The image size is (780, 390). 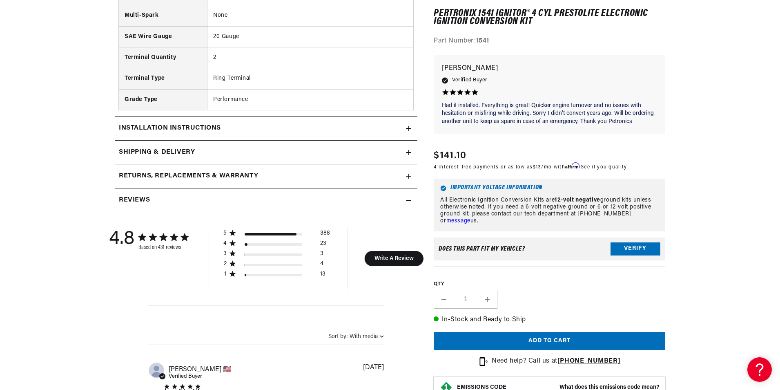 What do you see at coordinates (323, 245) in the screenshot?
I see `div: 23` at bounding box center [323, 245].